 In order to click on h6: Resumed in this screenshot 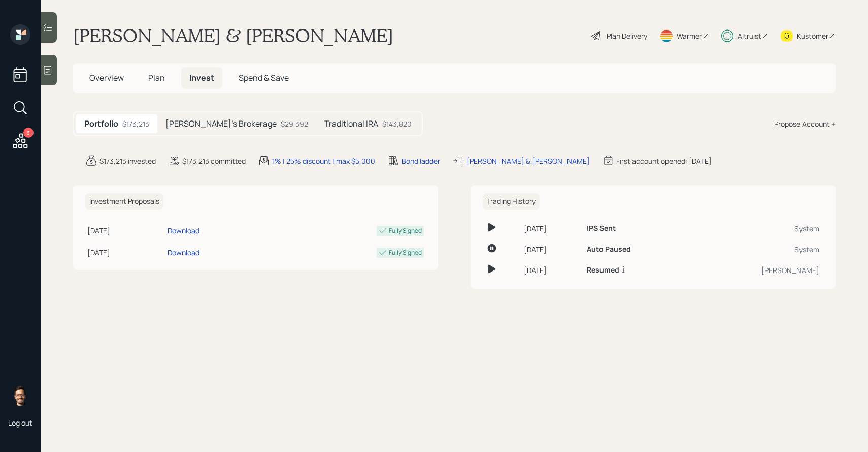, I will do `click(603, 270)`.